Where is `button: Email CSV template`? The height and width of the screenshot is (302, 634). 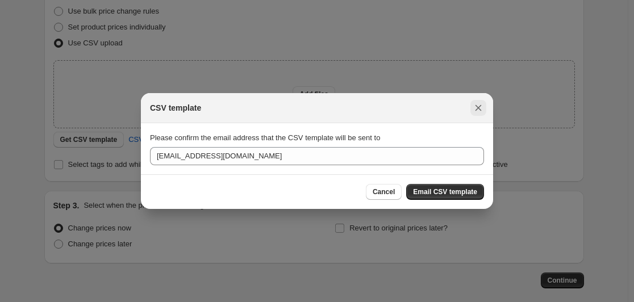 button: Email CSV template is located at coordinates (445, 192).